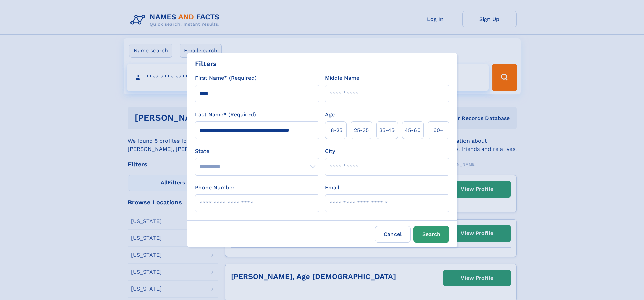 The width and height of the screenshot is (644, 300). I want to click on label: Age, so click(330, 114).